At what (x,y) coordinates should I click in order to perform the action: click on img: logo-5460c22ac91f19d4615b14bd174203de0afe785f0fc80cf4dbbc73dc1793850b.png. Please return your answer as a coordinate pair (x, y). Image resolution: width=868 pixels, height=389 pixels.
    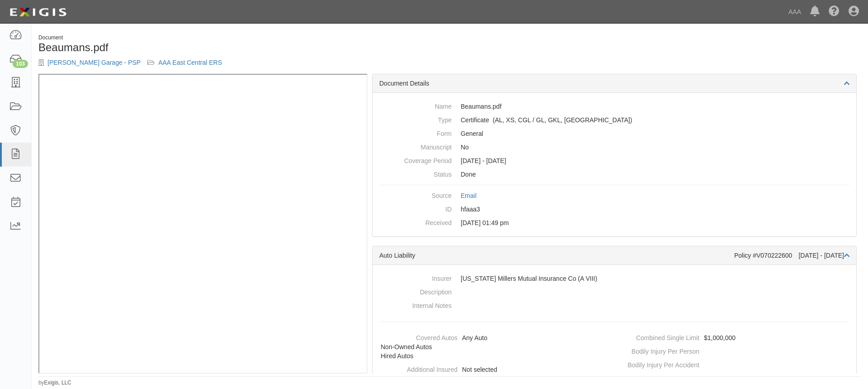
    Looking at the image, I should click on (38, 12).